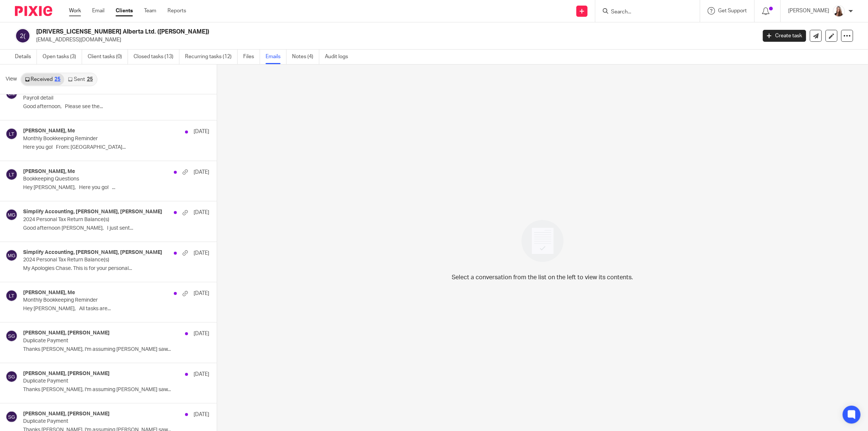 The image size is (868, 431). I want to click on a: Reports, so click(177, 11).